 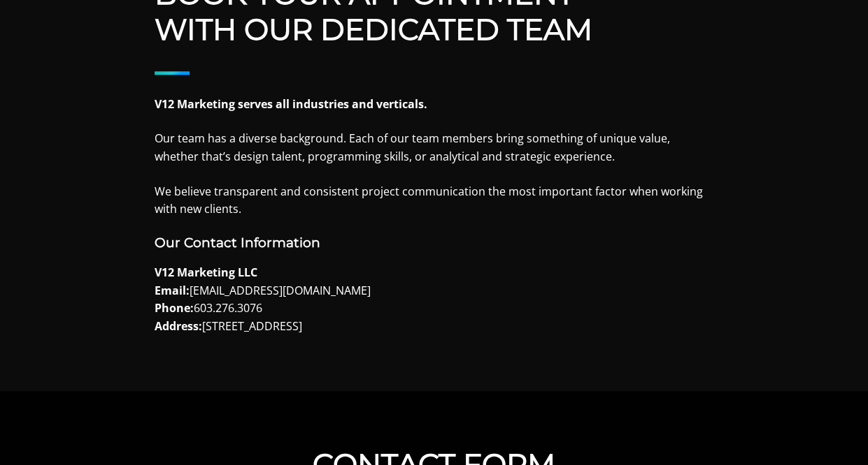 I want to click on strong: Email:, so click(x=172, y=290).